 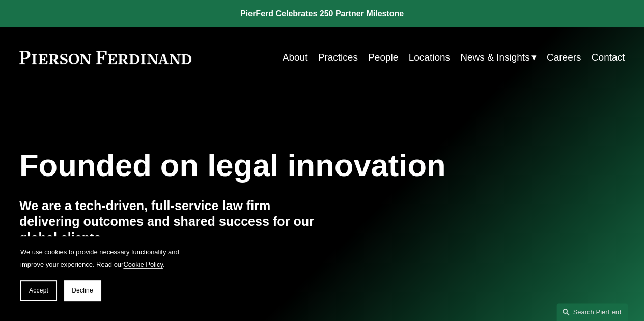 What do you see at coordinates (495, 58) in the screenshot?
I see `span: News & Insights` at bounding box center [495, 58].